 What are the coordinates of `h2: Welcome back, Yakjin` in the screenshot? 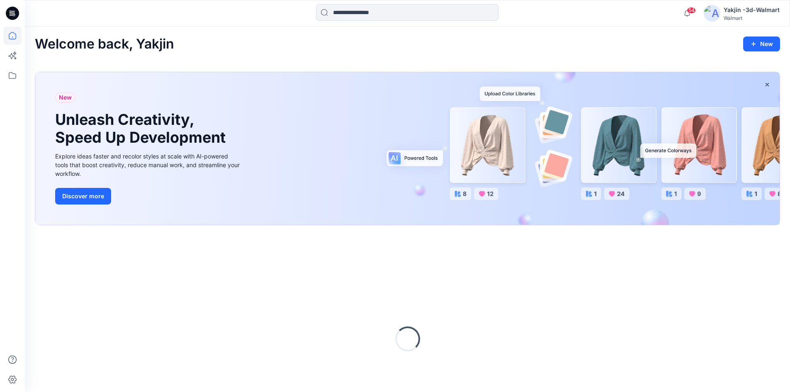 It's located at (105, 44).